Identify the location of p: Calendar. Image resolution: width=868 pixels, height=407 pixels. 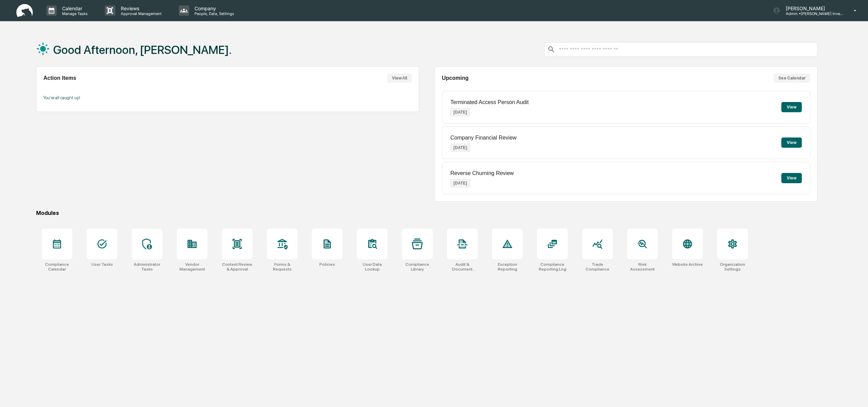
(73, 8).